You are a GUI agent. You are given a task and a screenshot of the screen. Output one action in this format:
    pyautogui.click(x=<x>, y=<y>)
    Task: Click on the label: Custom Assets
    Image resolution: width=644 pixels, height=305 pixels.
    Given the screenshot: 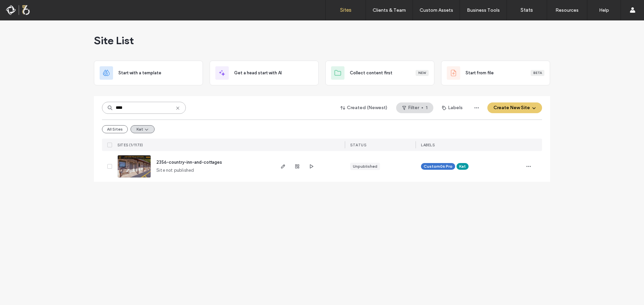 What is the action you would take?
    pyautogui.click(x=437, y=10)
    